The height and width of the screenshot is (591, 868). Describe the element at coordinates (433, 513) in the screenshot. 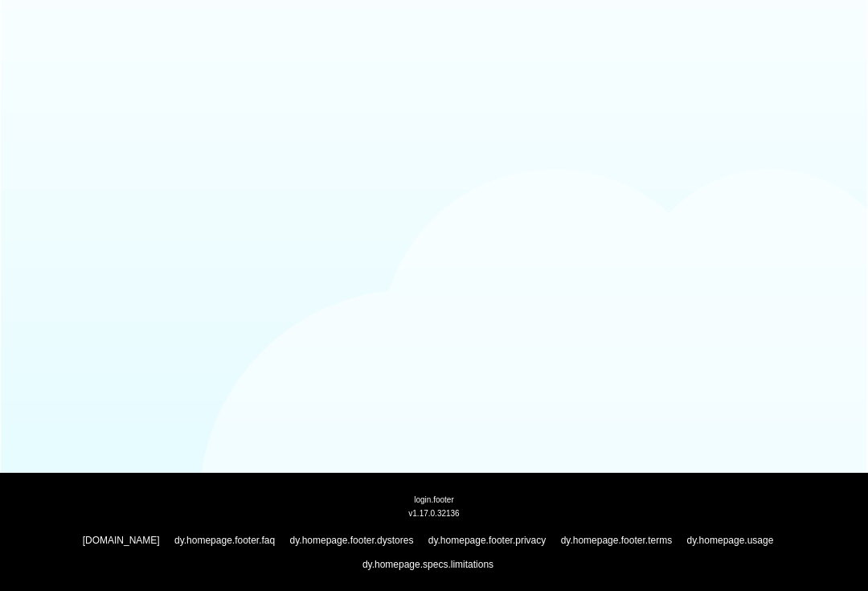

I see `span: v1.17.0.32136` at that location.